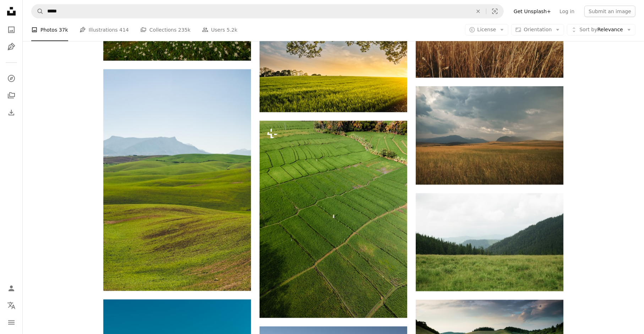 The image size is (644, 334). What do you see at coordinates (487, 30) in the screenshot?
I see `button: License` at bounding box center [487, 30].